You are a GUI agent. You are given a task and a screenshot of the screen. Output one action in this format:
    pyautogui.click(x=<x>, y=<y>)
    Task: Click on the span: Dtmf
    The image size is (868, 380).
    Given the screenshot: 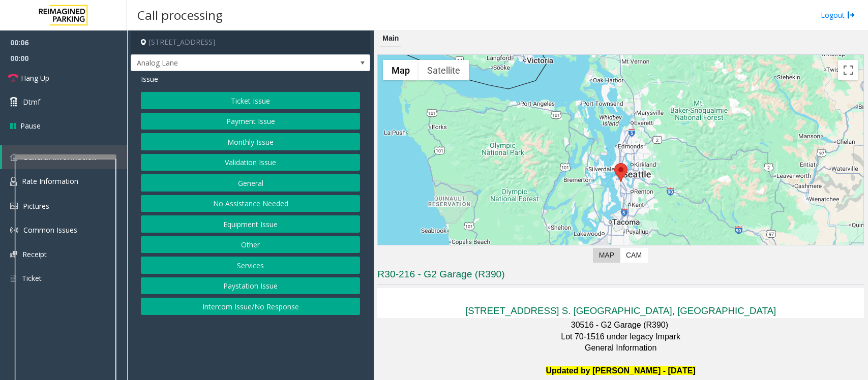 What is the action you would take?
    pyautogui.click(x=31, y=102)
    